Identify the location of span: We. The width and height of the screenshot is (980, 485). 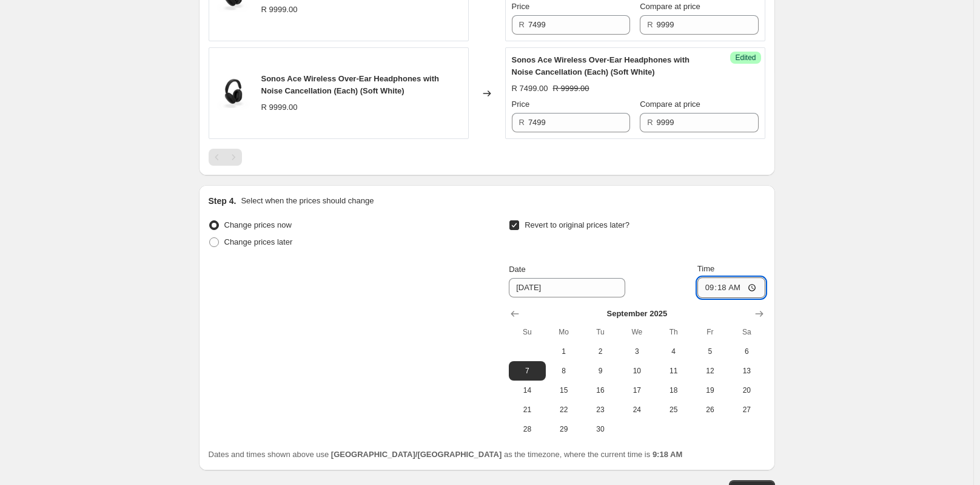
(637, 332).